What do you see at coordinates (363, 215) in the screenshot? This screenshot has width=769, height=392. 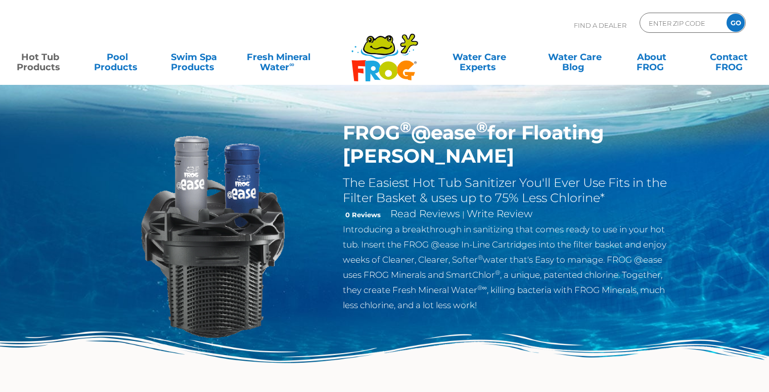 I see `strong: 0 Reviews` at bounding box center [363, 215].